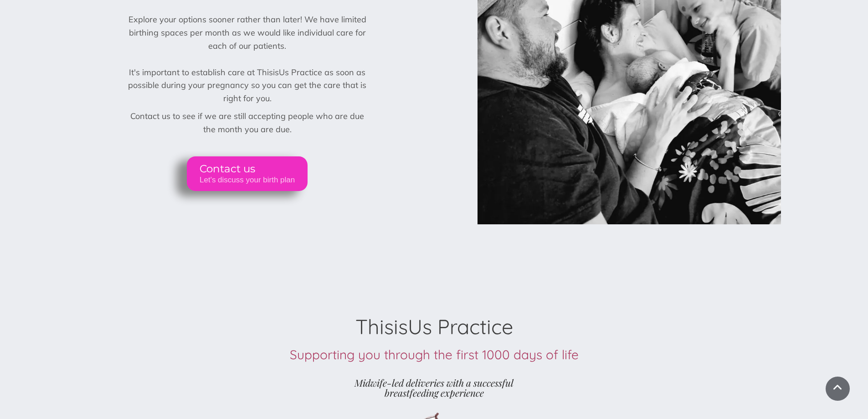  Describe the element at coordinates (247, 86) in the screenshot. I see `p: It's important to establish care at ThisisUs Practice as soon as possible during your pregnancy s...` at that location.